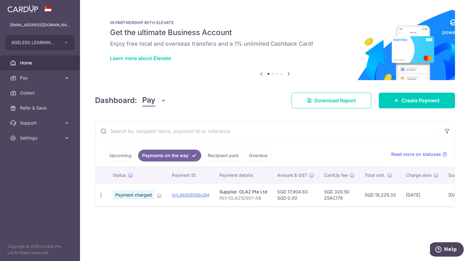 The width and height of the screenshot is (470, 261). What do you see at coordinates (336, 175) in the screenshot?
I see `span: CardUp fee` at bounding box center [336, 175].